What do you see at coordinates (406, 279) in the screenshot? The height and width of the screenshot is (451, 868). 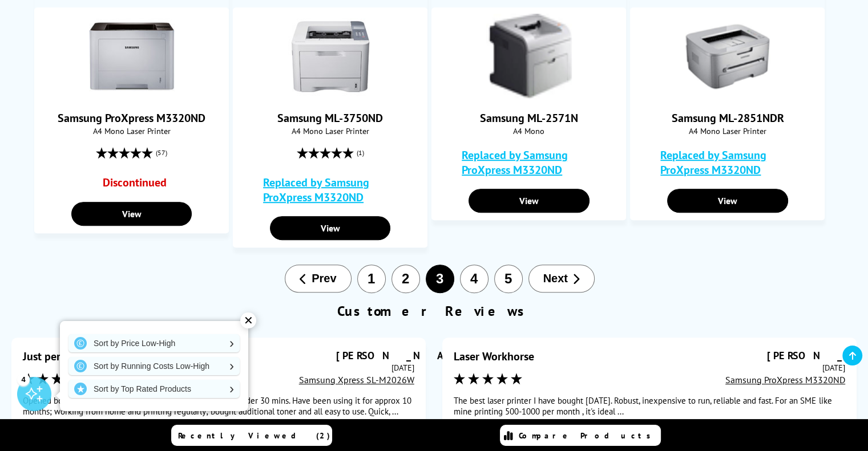 I see `button: 2` at bounding box center [406, 279].